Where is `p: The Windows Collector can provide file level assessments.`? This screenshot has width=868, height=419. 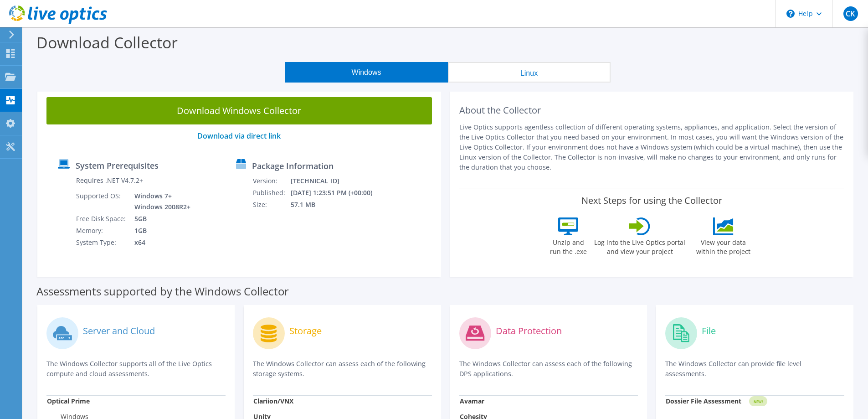
p: The Windows Collector can provide file level assessments. is located at coordinates (755, 369).